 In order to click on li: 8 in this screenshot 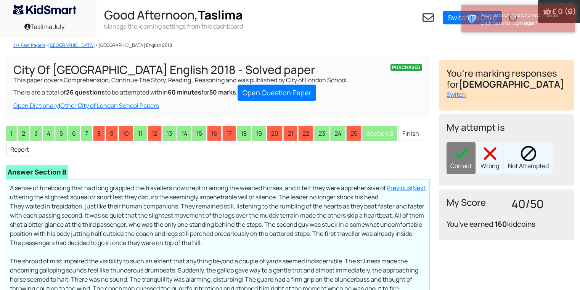, I will do `click(99, 134)`.